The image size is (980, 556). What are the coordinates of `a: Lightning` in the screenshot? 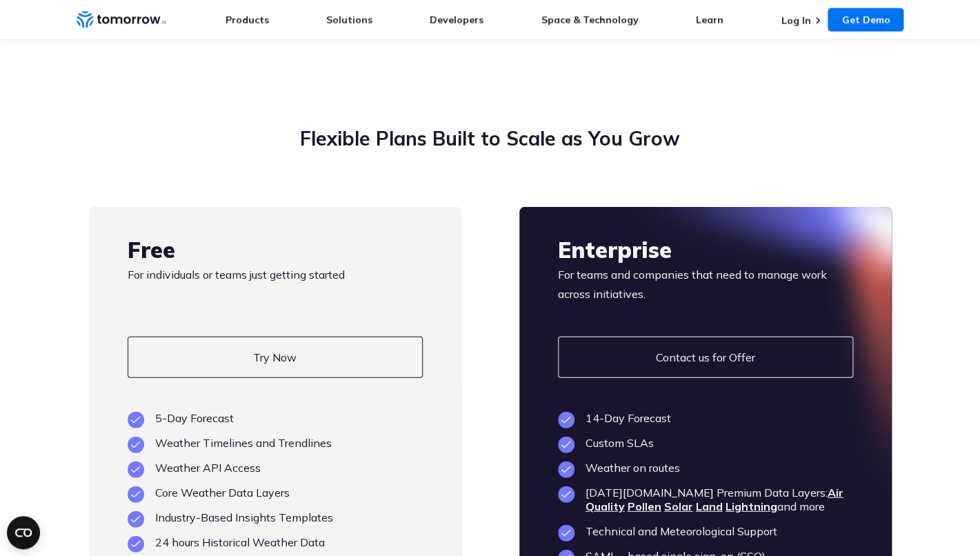 It's located at (751, 506).